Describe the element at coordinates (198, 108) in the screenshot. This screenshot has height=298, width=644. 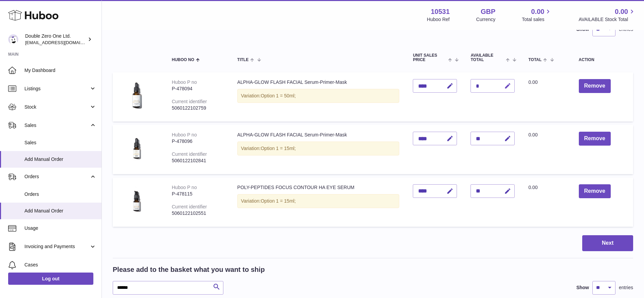
I see `div: 5060122102759` at that location.